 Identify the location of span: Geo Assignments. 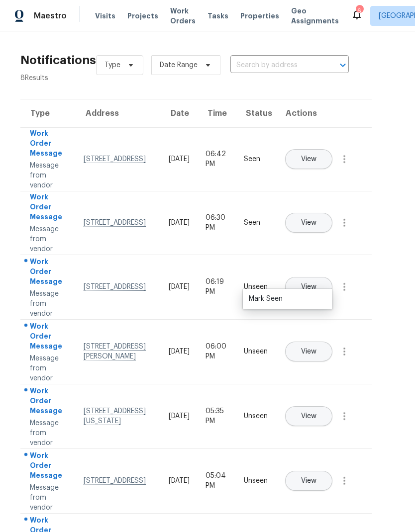
(315, 16).